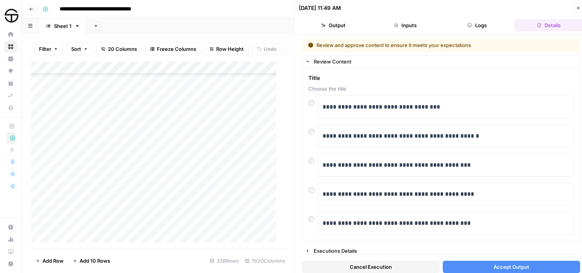 Image resolution: width=582 pixels, height=273 pixels. Describe the element at coordinates (444, 251) in the screenshot. I see `div: Executions Details` at that location.